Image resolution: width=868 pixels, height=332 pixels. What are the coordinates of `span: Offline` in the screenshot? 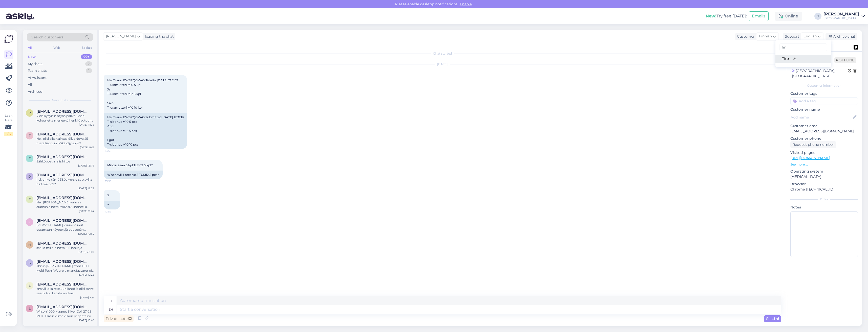 It's located at (846, 60).